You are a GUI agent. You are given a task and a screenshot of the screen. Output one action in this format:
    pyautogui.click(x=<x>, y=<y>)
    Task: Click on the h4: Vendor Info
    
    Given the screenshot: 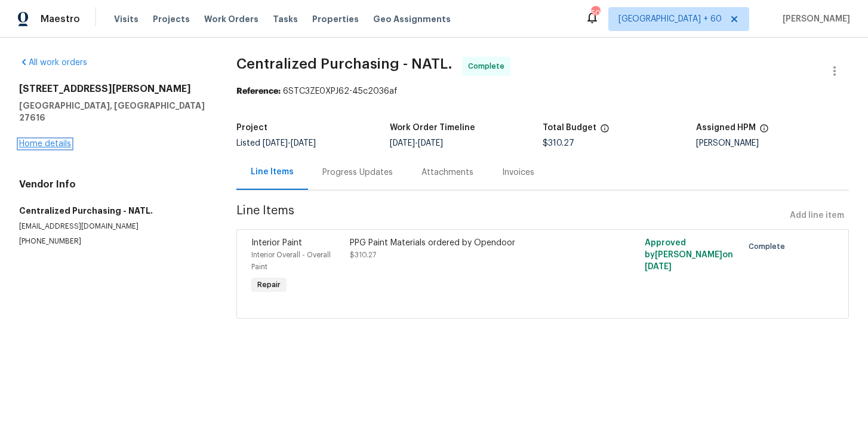 What is the action you would take?
    pyautogui.click(x=113, y=184)
    